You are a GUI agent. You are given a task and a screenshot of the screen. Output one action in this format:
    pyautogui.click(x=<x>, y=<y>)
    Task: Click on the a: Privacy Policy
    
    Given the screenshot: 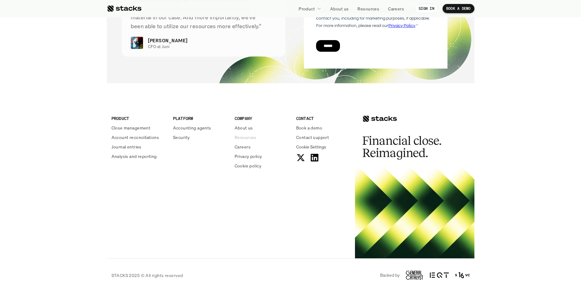 What is the action you would take?
    pyautogui.click(x=86, y=144)
    